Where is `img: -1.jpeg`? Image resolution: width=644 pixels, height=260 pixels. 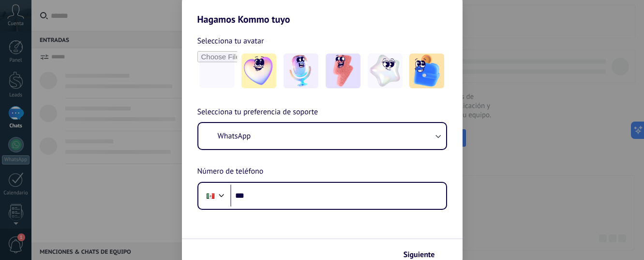 img: -1.jpeg is located at coordinates (259, 71).